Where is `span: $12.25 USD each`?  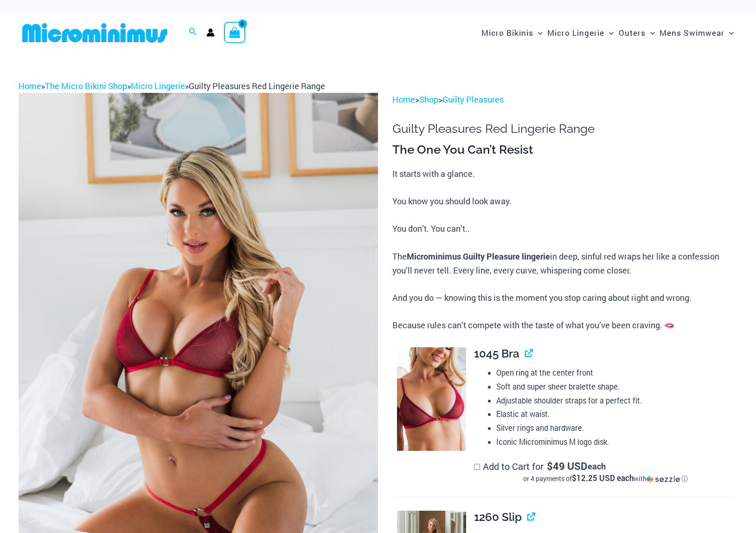 span: $12.25 USD each is located at coordinates (602, 478).